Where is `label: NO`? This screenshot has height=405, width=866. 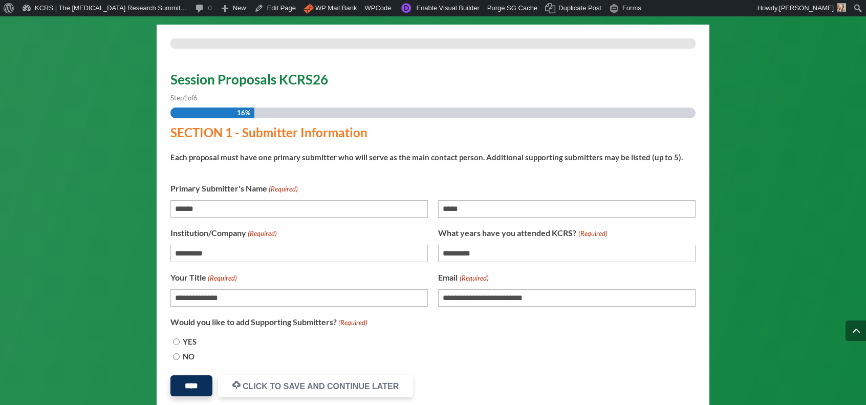 label: NO is located at coordinates (188, 356).